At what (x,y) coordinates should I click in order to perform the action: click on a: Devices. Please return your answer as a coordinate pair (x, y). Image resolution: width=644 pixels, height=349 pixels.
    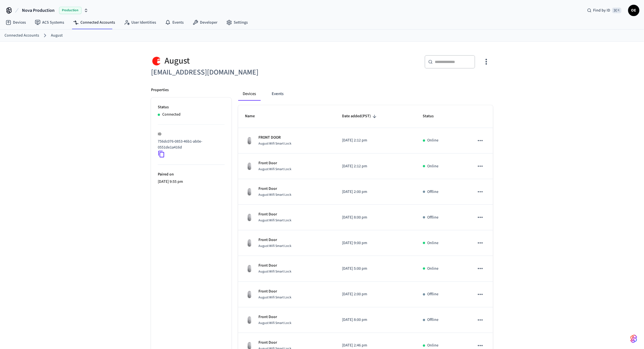
    Looking at the image, I should click on (16, 22).